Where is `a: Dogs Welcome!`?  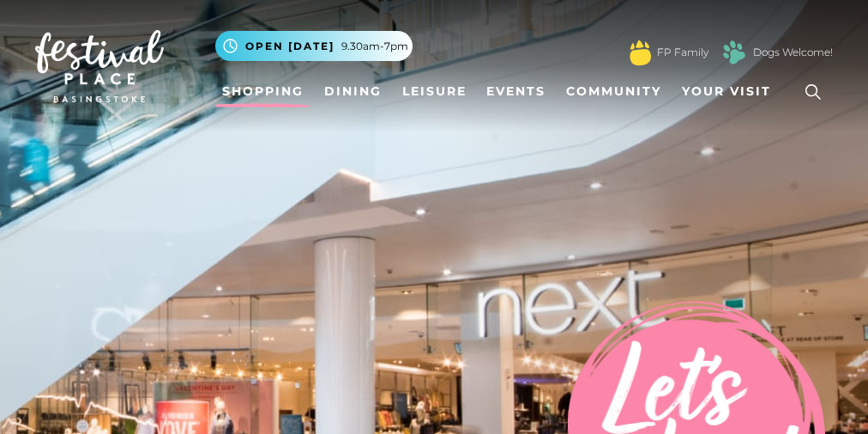
a: Dogs Welcome! is located at coordinates (793, 52).